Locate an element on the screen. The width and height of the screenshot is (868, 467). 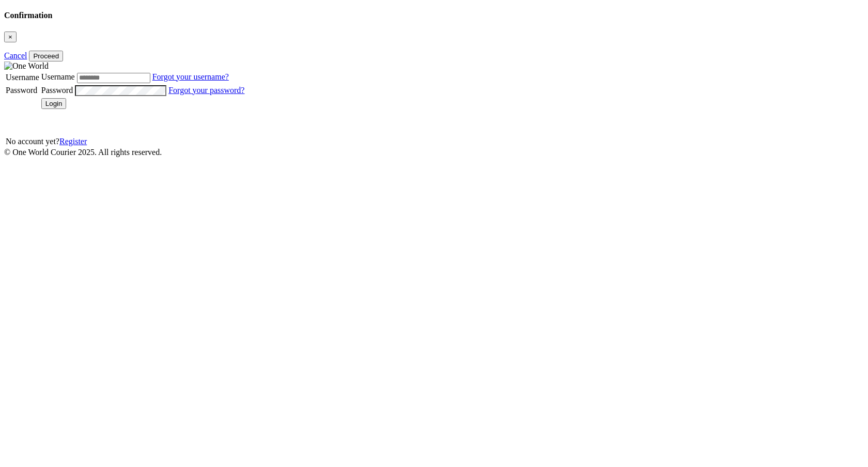
h4: Confirmation is located at coordinates (434, 15).